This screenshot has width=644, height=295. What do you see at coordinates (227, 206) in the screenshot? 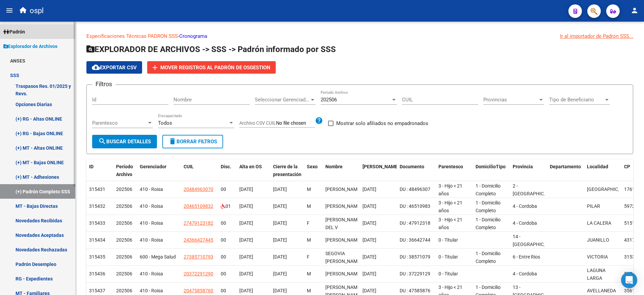
I see `div: 01` at bounding box center [227, 206].